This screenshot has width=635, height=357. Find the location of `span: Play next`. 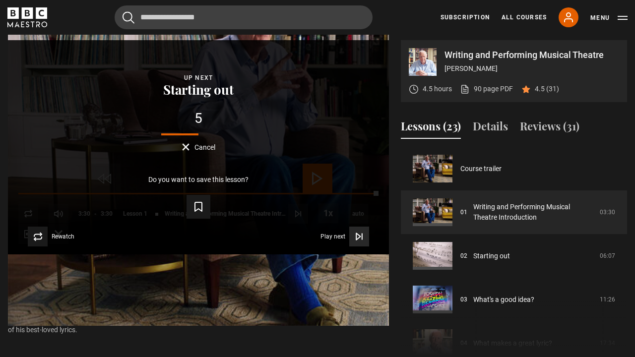

span: Play next is located at coordinates (333, 237).